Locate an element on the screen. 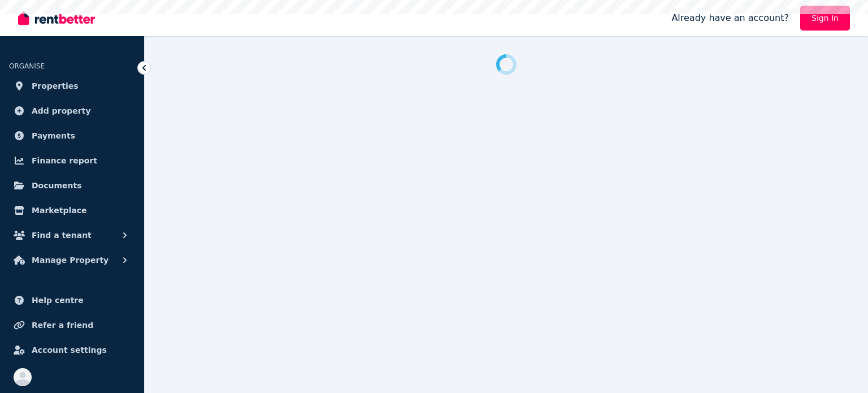  a: Properties is located at coordinates (72, 86).